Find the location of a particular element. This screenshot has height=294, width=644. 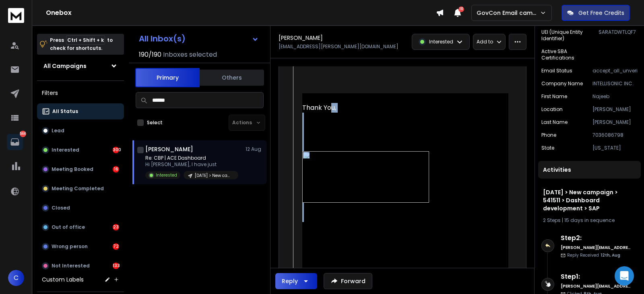

p: Last Name is located at coordinates (554, 122).